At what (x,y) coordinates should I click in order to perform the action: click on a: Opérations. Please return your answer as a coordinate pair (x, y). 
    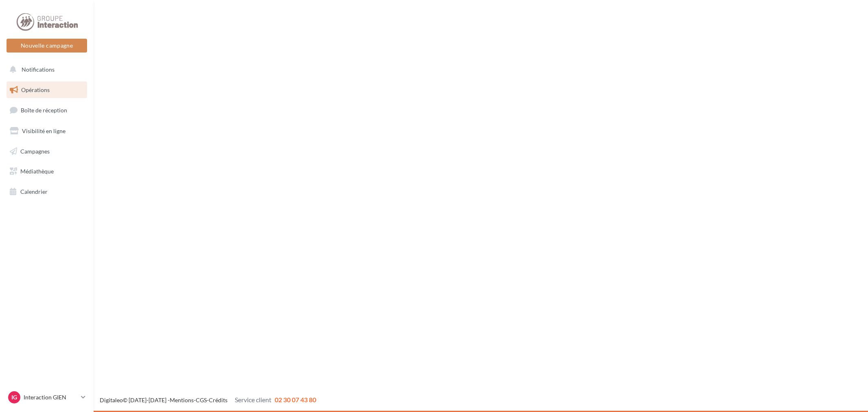
    Looking at the image, I should click on (47, 90).